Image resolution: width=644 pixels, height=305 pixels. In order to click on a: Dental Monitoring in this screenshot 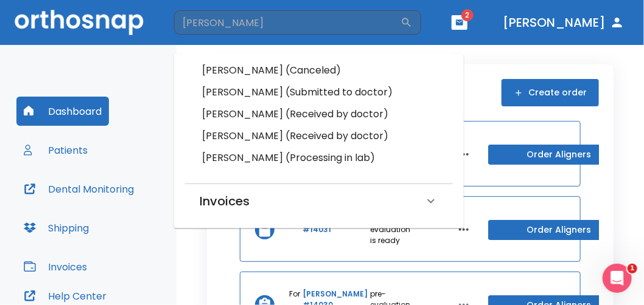, I will do `click(79, 189)`.